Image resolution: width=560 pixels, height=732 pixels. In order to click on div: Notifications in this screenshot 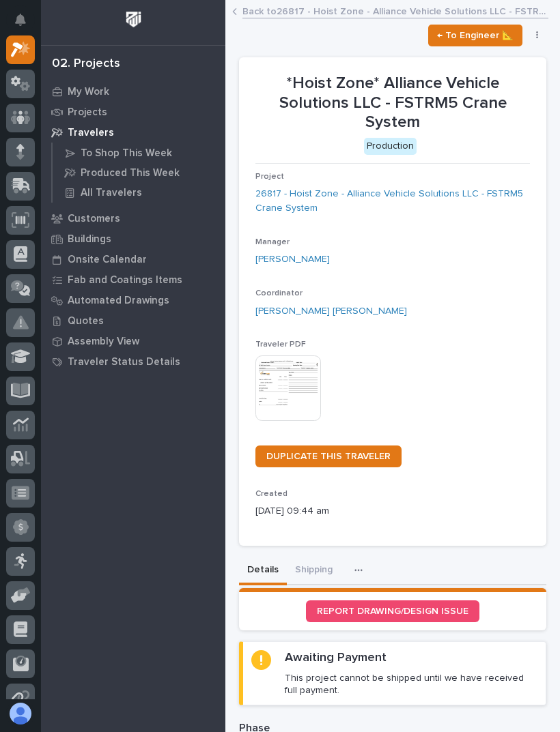, I will do `click(26, 25)`.